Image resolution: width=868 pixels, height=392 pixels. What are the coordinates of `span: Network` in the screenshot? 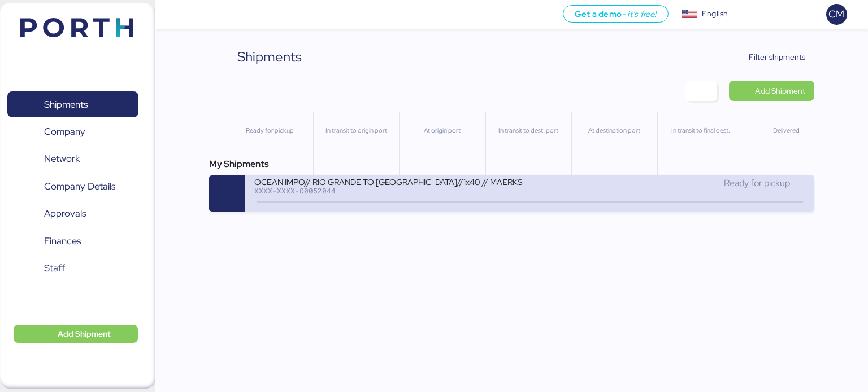 It's located at (62, 159).